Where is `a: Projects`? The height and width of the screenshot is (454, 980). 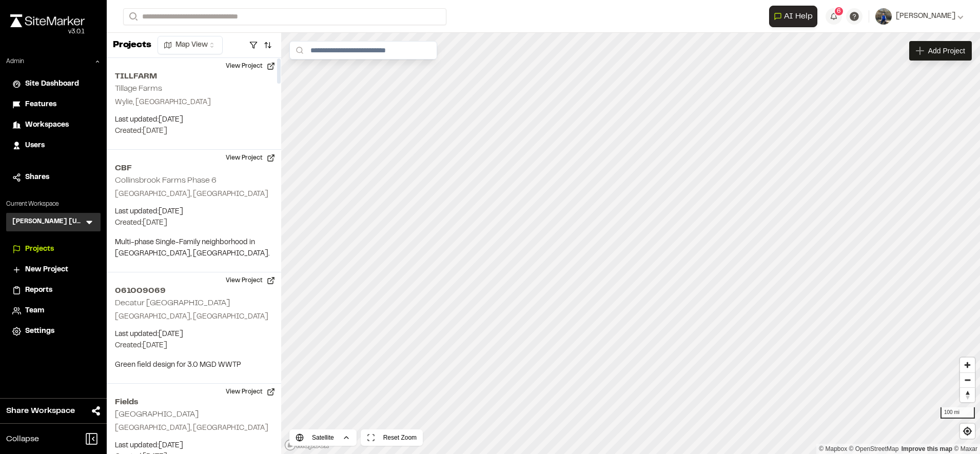
a: Projects is located at coordinates (53, 249).